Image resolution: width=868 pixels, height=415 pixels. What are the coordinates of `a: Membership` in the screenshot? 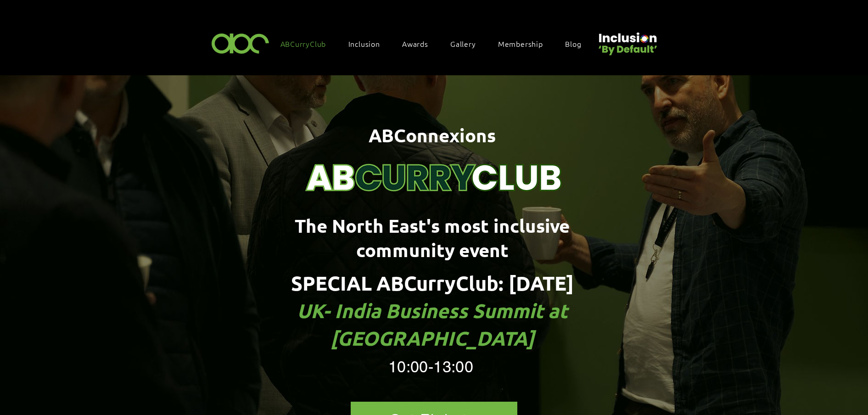 It's located at (525, 44).